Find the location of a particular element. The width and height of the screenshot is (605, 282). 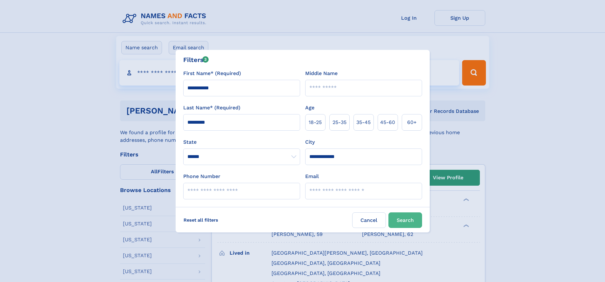

label: City is located at coordinates (310, 142).